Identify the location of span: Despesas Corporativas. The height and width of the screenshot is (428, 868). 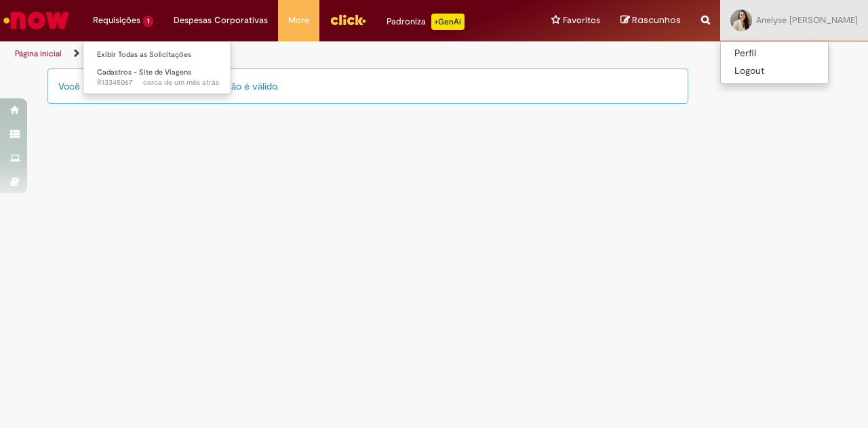
(220, 20).